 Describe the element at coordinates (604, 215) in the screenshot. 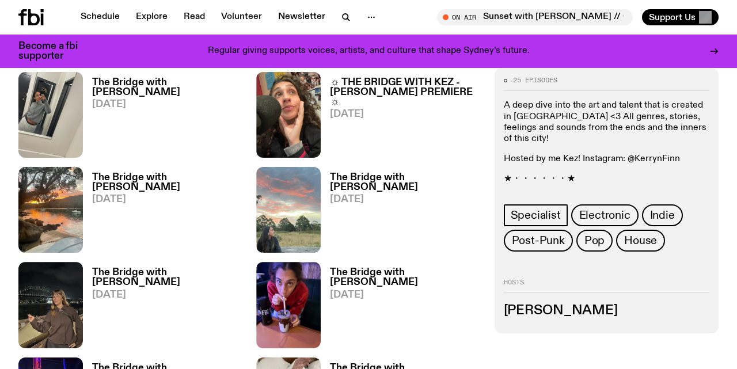

I see `span: Electronic` at that location.